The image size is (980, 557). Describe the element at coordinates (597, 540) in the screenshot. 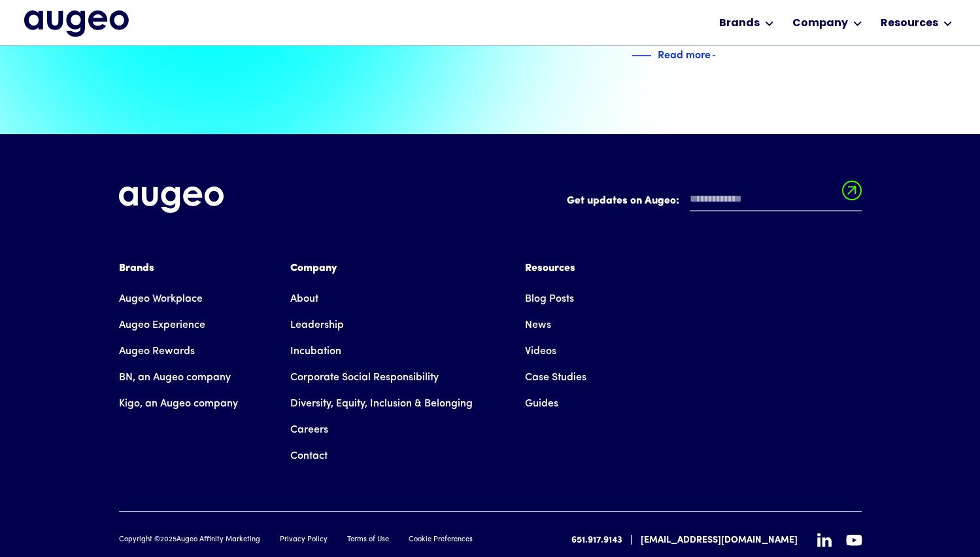

I see `a: 651.917.9143` at that location.